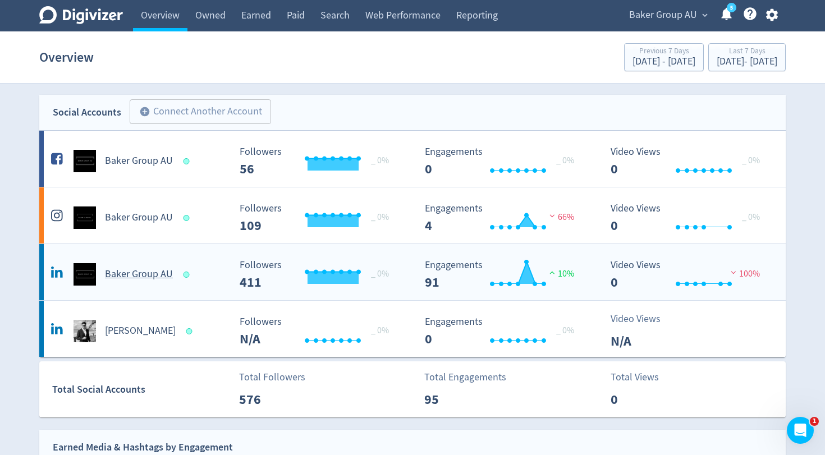 Image resolution: width=825 pixels, height=455 pixels. Describe the element at coordinates (272, 377) in the screenshot. I see `p: Total Followers` at that location.